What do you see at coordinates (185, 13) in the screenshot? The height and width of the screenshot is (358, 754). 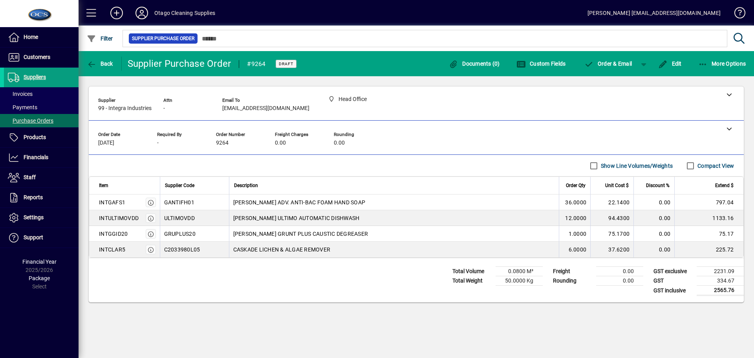 I see `div: Otago Cleaning Supplies` at bounding box center [185, 13].